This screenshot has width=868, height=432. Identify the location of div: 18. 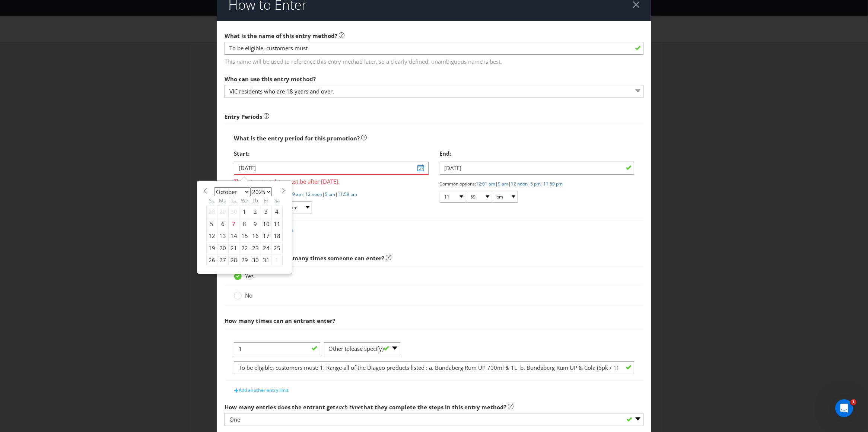
(276, 236).